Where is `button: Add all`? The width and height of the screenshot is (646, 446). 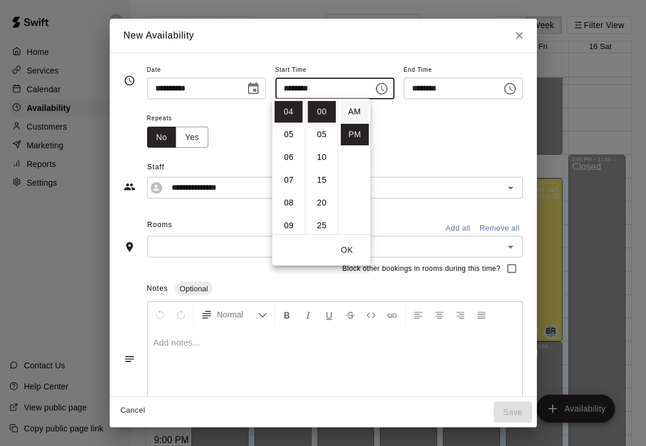 button: Add all is located at coordinates (458, 228).